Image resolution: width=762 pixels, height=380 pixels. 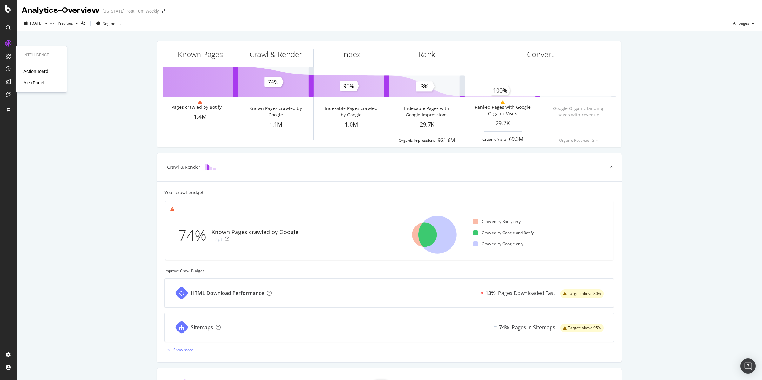 What do you see at coordinates (164, 11) in the screenshot?
I see `div: arrow-right-arrow-left` at bounding box center [164, 11].